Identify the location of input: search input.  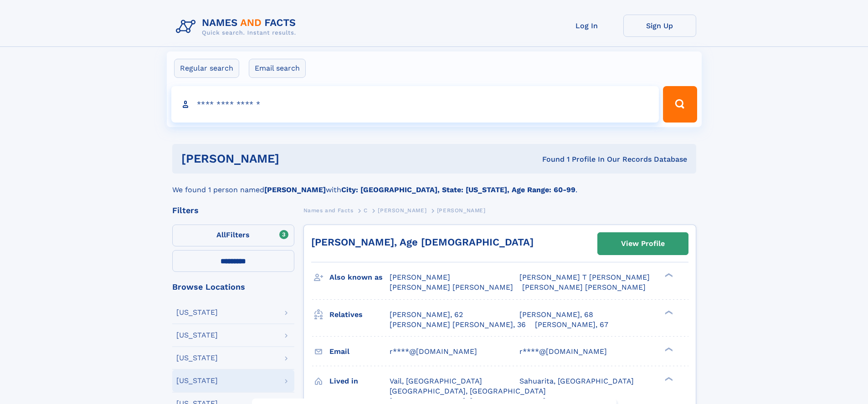
(415, 104).